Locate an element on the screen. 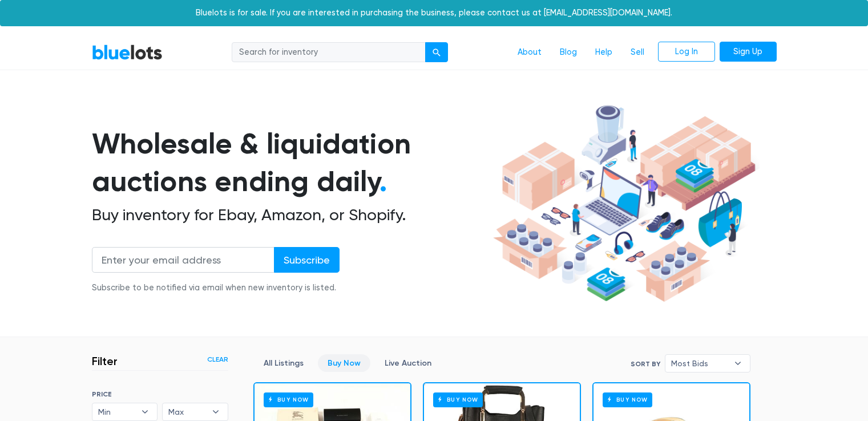  input: Subscribe is located at coordinates (306, 260).